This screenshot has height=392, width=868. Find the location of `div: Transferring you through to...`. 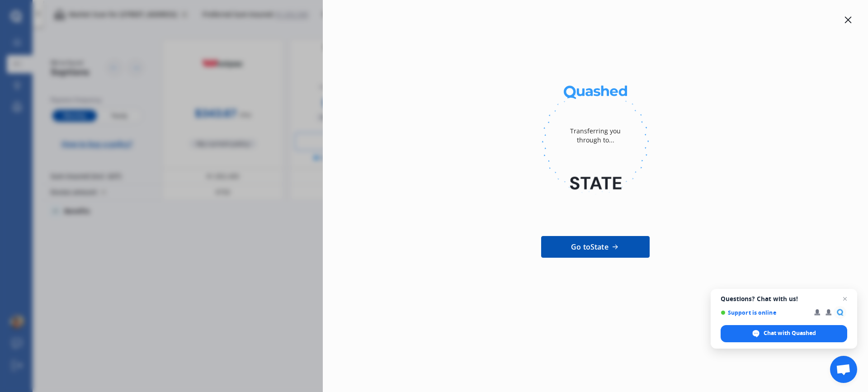

div: Transferring you through to... is located at coordinates (596, 136).